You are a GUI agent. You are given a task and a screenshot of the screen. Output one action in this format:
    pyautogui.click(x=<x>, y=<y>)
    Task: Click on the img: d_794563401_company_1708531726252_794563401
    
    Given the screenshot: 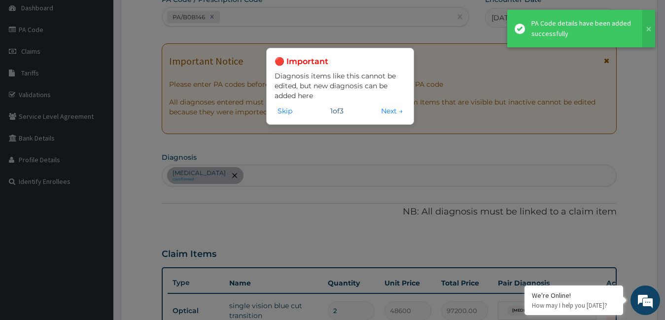 What is the action you would take?
    pyautogui.click(x=29, y=62)
    